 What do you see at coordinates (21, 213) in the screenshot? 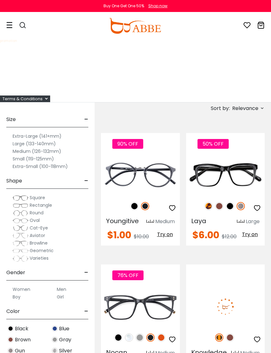
I see `img: Round.png` at bounding box center [21, 213].